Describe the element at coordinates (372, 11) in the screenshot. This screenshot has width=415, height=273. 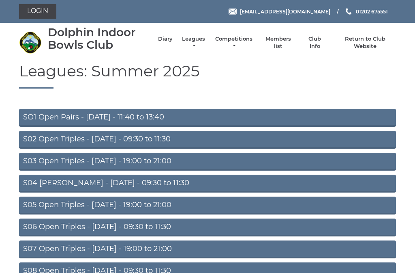
I see `span: 01202 675551` at that location.